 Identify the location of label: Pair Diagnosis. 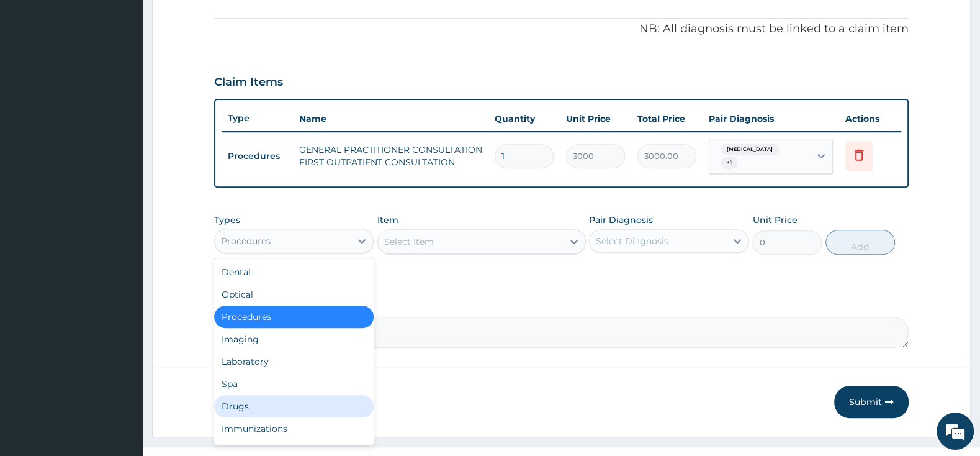
(621, 220).